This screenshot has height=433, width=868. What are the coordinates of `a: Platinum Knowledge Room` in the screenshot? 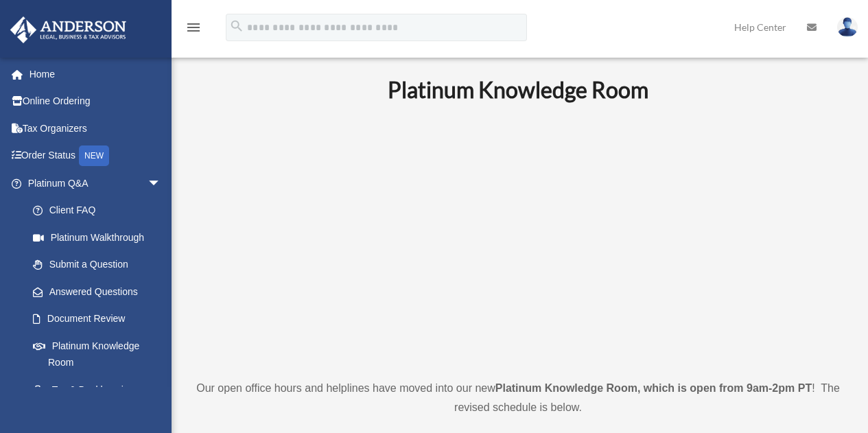 It's located at (97, 354).